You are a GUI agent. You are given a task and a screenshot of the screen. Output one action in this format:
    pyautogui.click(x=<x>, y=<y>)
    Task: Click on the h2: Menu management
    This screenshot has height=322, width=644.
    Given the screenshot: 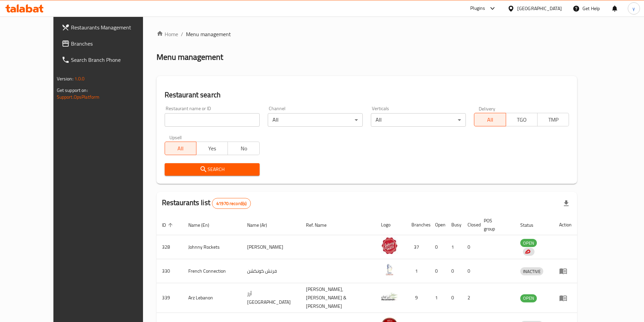 What is the action you would take?
    pyautogui.click(x=190, y=57)
    